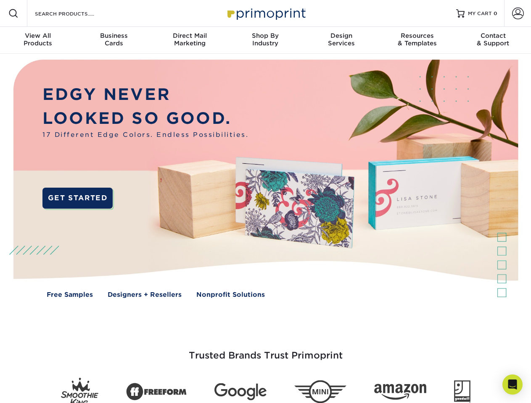 The image size is (531, 403). What do you see at coordinates (512, 385) in the screenshot?
I see `div: Open Intercom Messenger` at bounding box center [512, 385].